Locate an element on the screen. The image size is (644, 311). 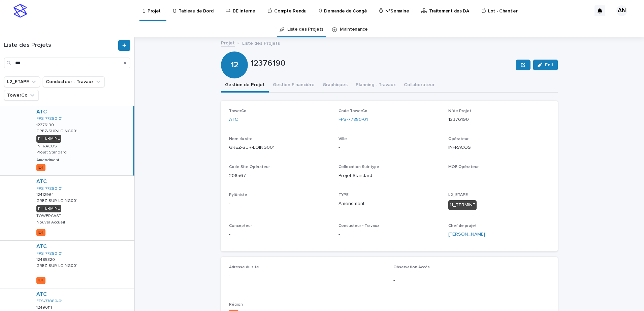
p: 208567 is located at coordinates (280, 176).